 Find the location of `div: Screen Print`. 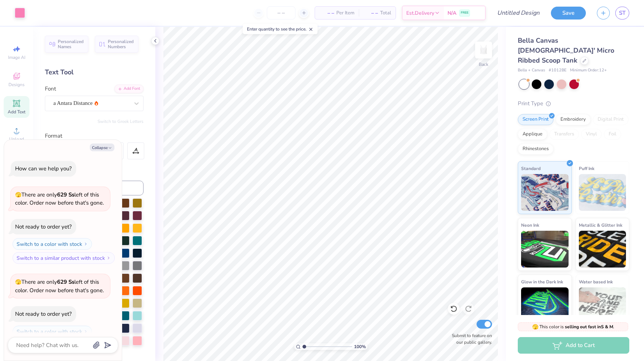

div: Screen Print is located at coordinates (535, 120).